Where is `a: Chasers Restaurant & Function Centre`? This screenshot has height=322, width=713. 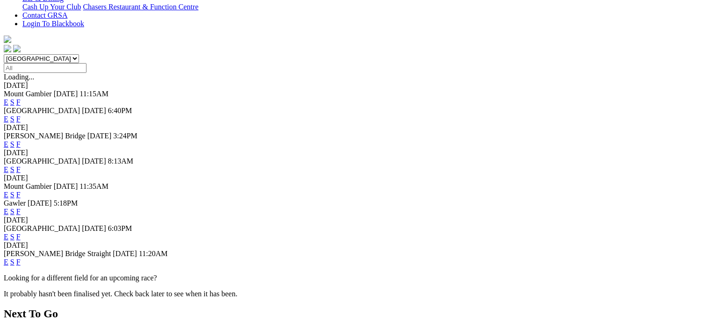
a: Chasers Restaurant & Function Centre is located at coordinates (140, 7).